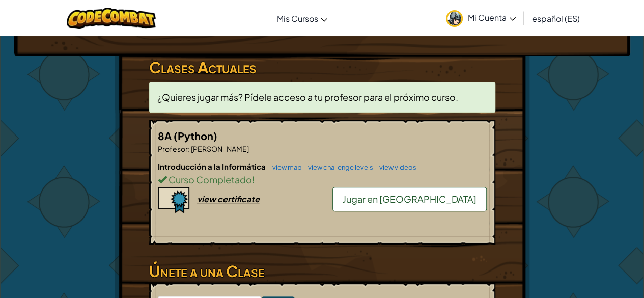  Describe the element at coordinates (395, 167) in the screenshot. I see `a: view videos` at that location.